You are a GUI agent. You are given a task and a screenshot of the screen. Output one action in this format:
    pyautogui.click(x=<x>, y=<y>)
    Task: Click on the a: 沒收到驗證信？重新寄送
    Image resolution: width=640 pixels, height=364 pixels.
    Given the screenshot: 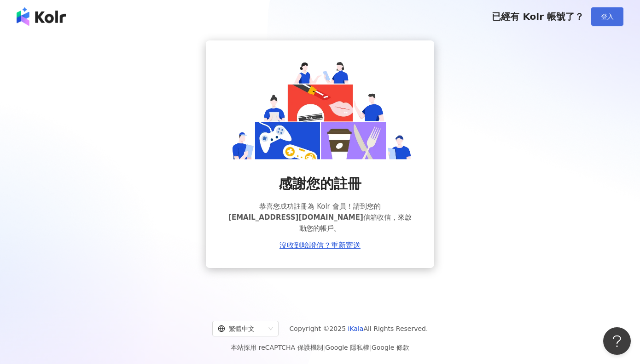 What is the action you would take?
    pyautogui.click(x=320, y=246)
    